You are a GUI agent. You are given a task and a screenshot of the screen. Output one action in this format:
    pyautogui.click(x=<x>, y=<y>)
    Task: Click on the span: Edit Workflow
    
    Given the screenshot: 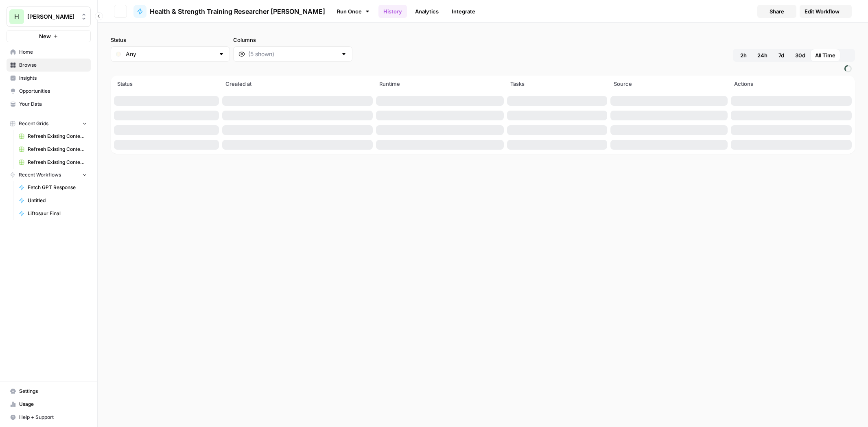 What is the action you would take?
    pyautogui.click(x=822, y=12)
    